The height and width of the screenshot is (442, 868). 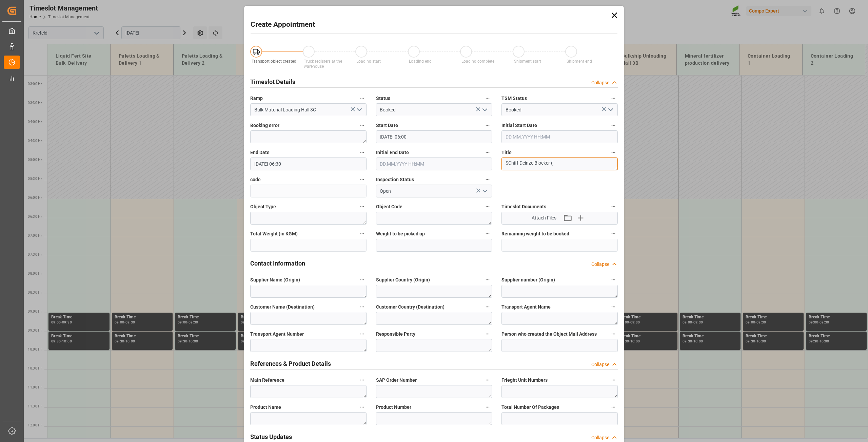 I want to click on span: Initial End Date, so click(x=392, y=152).